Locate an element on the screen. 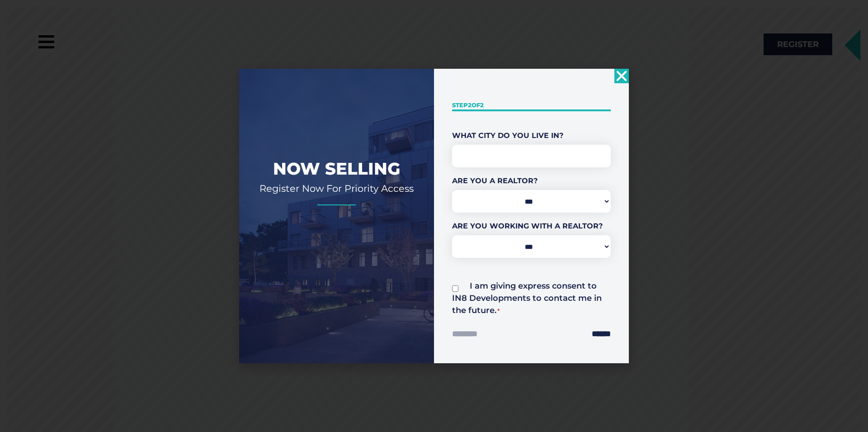 The image size is (868, 432). p: Step of is located at coordinates (531, 105).